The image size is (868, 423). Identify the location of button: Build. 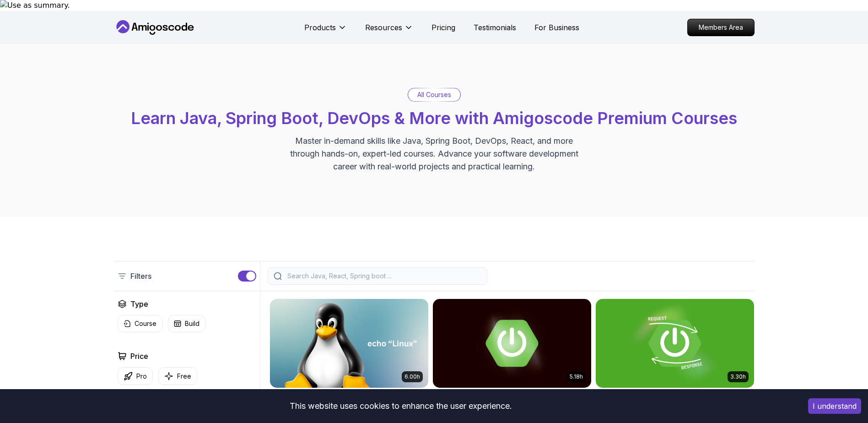
(187, 323).